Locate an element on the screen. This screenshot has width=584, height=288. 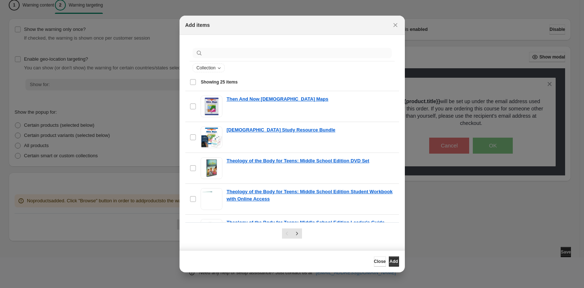
span: Add is located at coordinates (393, 262).